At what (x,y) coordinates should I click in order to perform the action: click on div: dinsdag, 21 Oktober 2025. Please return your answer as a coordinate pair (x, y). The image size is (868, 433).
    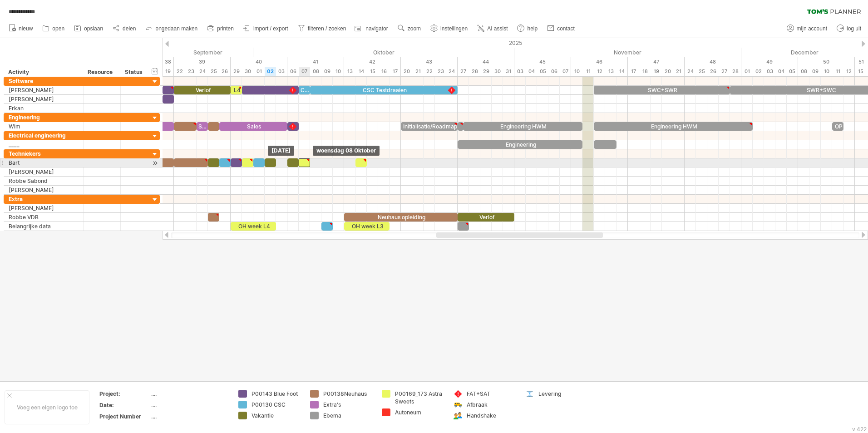
    Looking at the image, I should click on (417, 71).